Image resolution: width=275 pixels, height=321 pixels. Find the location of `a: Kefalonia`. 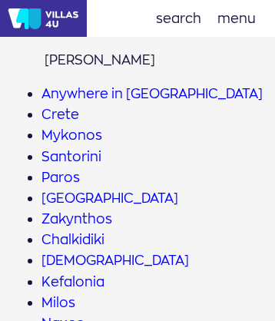

a: Kefalonia is located at coordinates (73, 281).